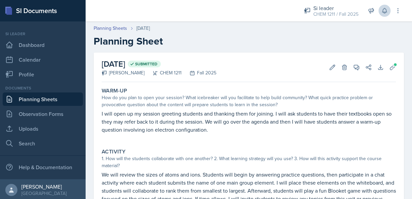  I want to click on h2: Planning Sheet, so click(249, 41).